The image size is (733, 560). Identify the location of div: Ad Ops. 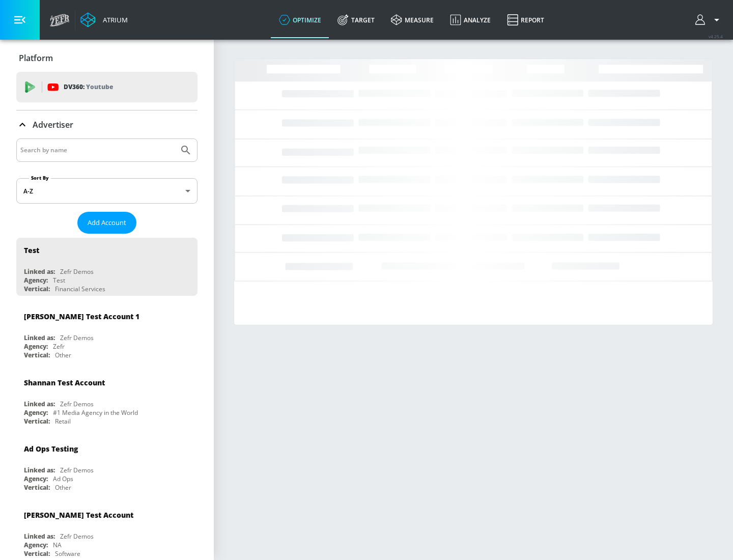
(63, 478).